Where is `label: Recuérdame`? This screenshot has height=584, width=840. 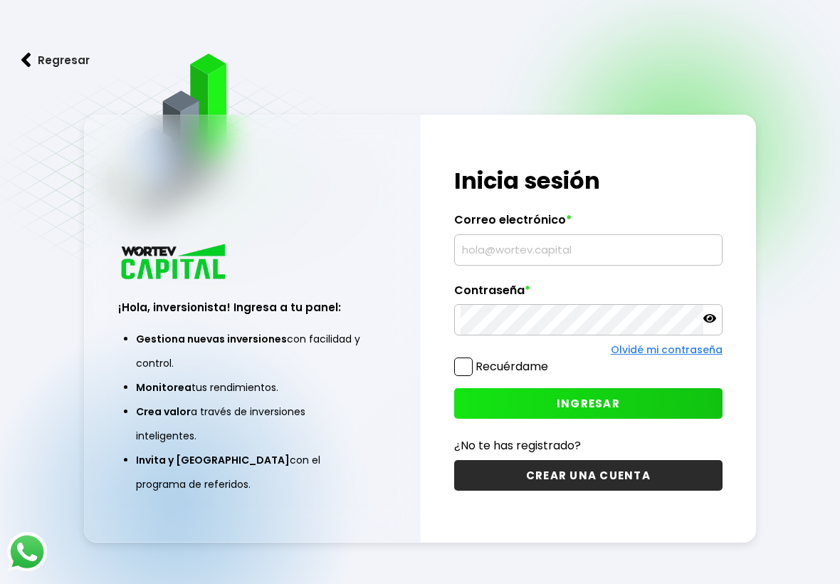
label: Recuérdame is located at coordinates (512, 366).